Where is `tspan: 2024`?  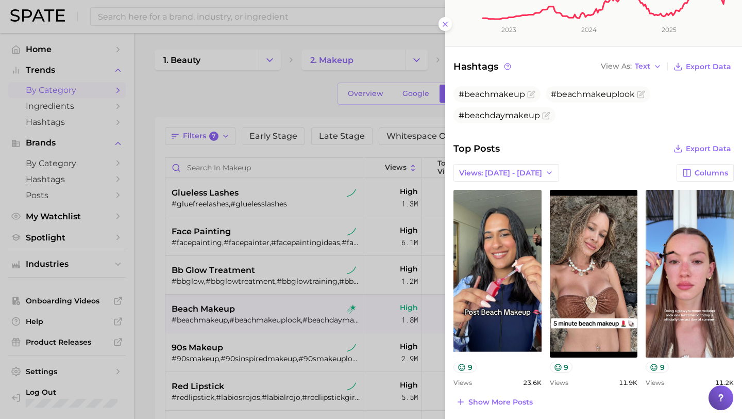 tspan: 2024 is located at coordinates (589, 29).